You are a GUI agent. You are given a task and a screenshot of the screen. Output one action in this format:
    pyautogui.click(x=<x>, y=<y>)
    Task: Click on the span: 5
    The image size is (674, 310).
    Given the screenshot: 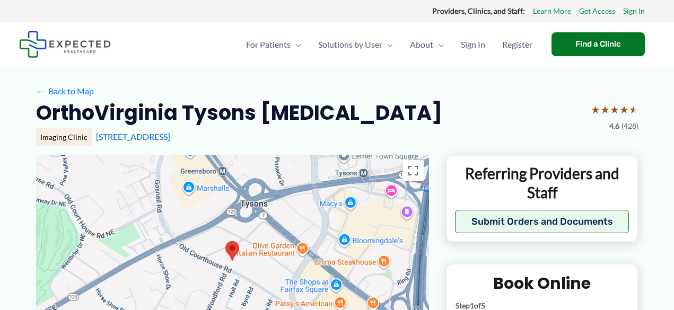 What is the action you would take?
    pyautogui.click(x=483, y=305)
    